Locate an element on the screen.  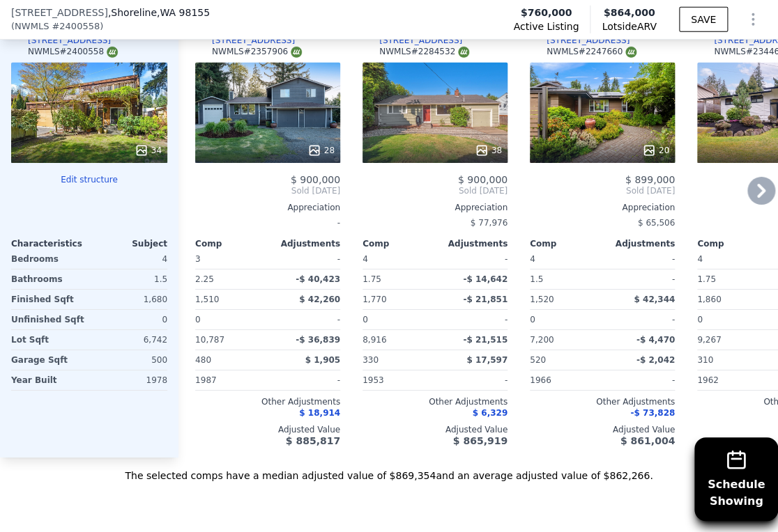
span: 9,267 is located at coordinates (709, 340).